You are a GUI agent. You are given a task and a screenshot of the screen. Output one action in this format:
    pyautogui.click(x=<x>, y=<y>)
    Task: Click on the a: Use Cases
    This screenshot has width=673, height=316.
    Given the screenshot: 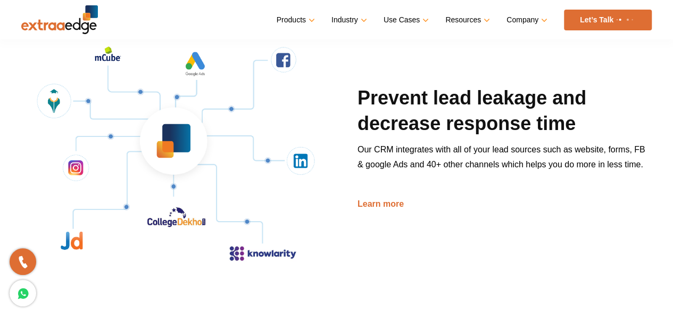 What is the action you would take?
    pyautogui.click(x=405, y=20)
    